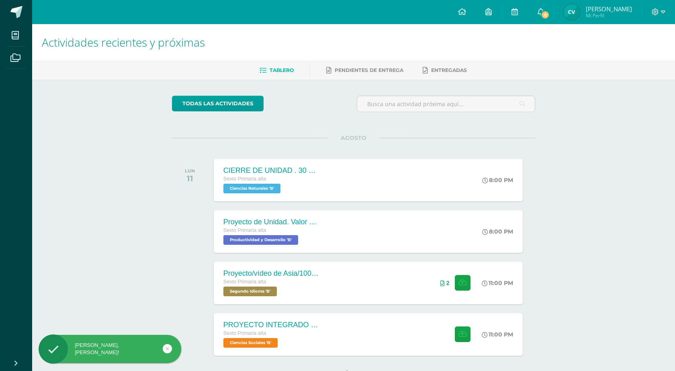 Image resolution: width=675 pixels, height=371 pixels. What do you see at coordinates (448, 283) in the screenshot?
I see `span: 2` at bounding box center [448, 283].